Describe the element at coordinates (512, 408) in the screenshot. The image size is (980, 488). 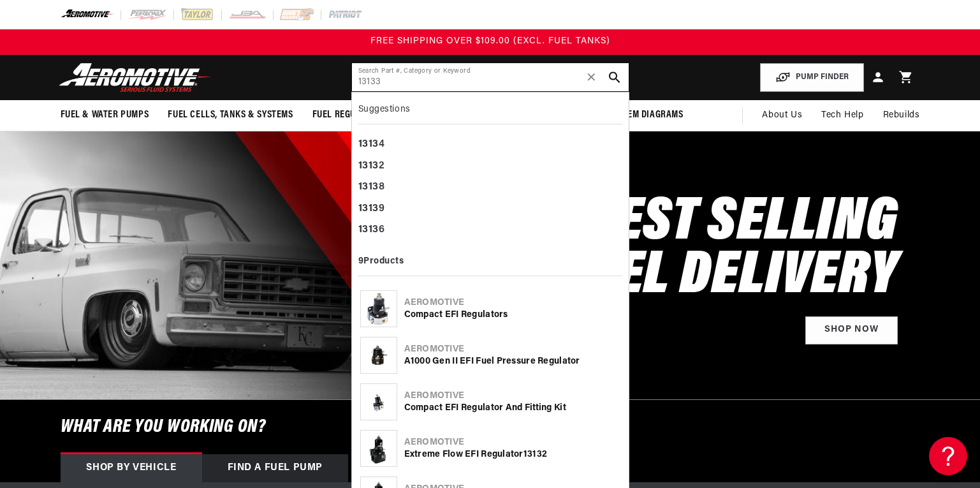
I see `div: Compact EFI Regulator and Fitting Kit` at that location.